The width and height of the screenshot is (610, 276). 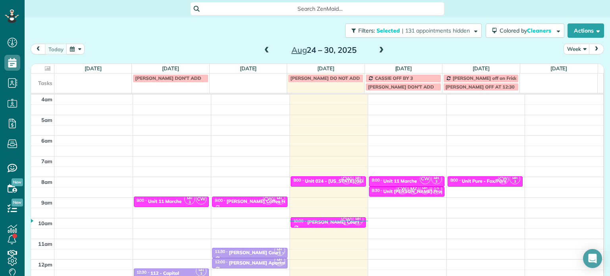 What do you see at coordinates (525, 31) in the screenshot?
I see `button: Colored byCleaners` at bounding box center [525, 31].